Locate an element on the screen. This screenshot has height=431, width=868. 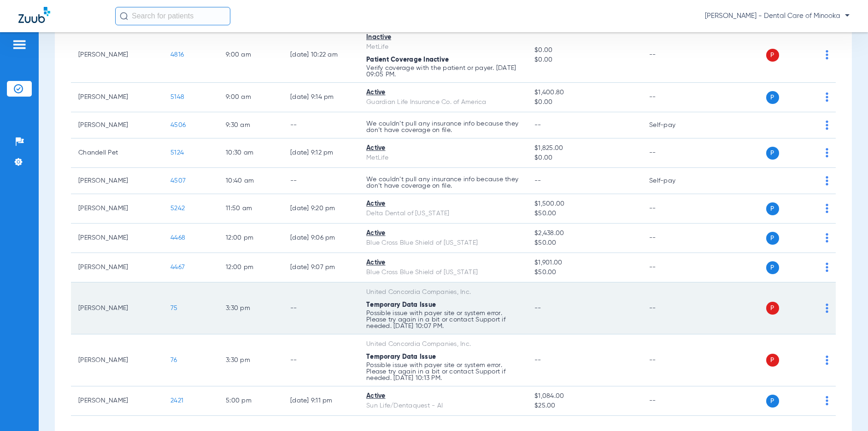
div: Sun Life/Dentaquest - AI is located at coordinates (443, 406).